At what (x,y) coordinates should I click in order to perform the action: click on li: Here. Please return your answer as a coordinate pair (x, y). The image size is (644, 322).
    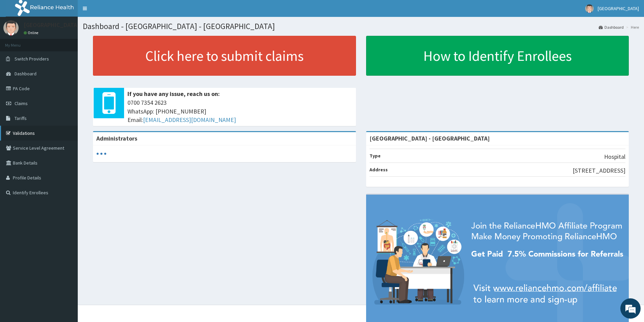
    Looking at the image, I should click on (632, 27).